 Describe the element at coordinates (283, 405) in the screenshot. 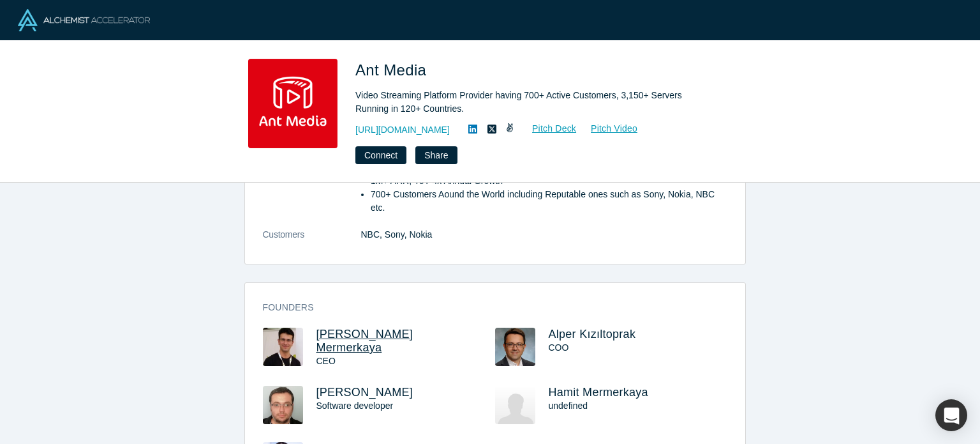

I see `img: Burak Kekec's Profile Image` at that location.